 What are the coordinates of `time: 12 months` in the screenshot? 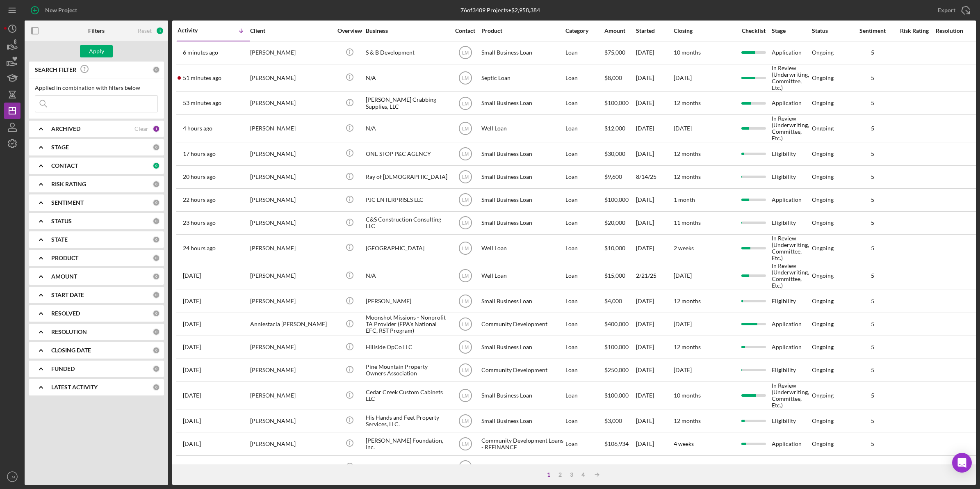 It's located at (687, 420).